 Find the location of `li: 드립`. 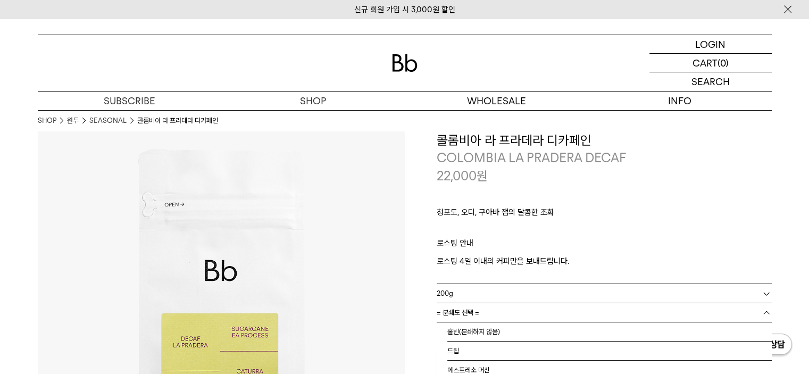

li: 드립 is located at coordinates (610, 351).